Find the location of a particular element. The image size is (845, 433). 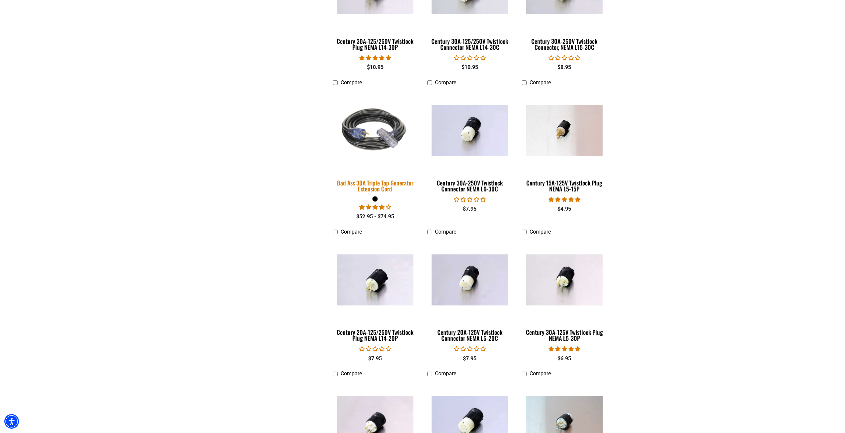

a: Century 15A-125V Twistlock Plug NEMA L5-15P Century 15A-125V Twistlock Plug NEMA L5-15P is located at coordinates (564, 142).